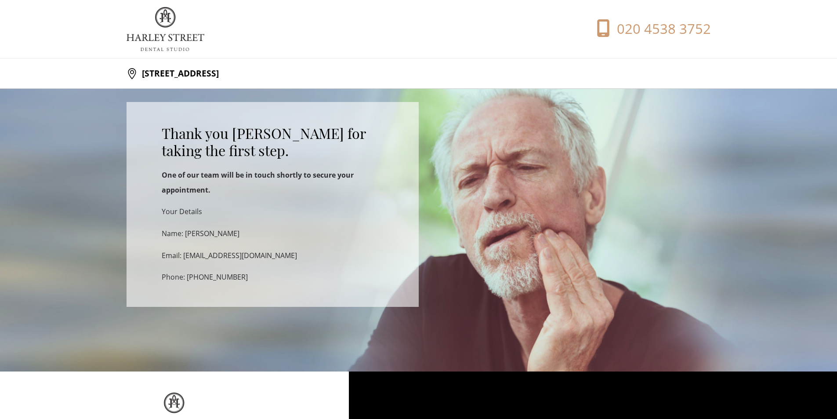 This screenshot has height=419, width=837. What do you see at coordinates (165, 29) in the screenshot?
I see `img: logo.png` at bounding box center [165, 29].